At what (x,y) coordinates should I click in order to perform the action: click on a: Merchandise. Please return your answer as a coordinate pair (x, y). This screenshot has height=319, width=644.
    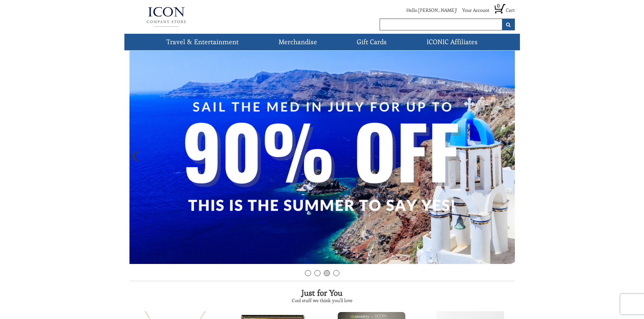
    Looking at the image, I should click on (298, 42).